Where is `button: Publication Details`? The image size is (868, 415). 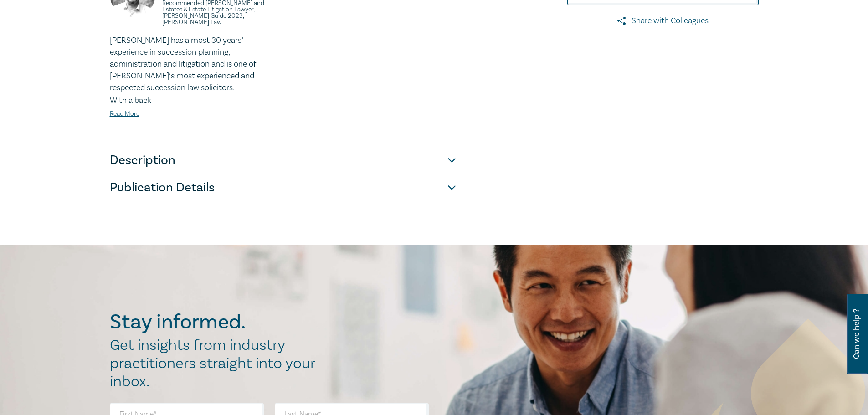 button: Publication Details is located at coordinates (283, 188).